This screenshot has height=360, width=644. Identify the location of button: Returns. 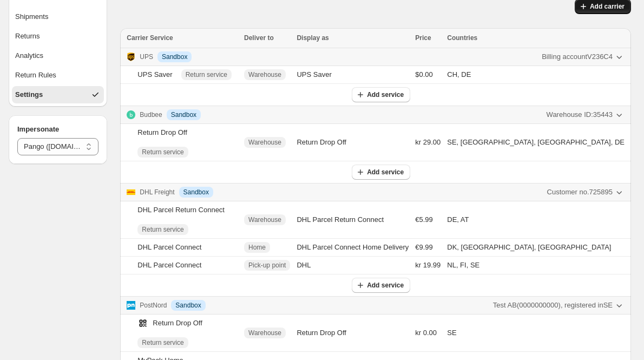
(58, 36).